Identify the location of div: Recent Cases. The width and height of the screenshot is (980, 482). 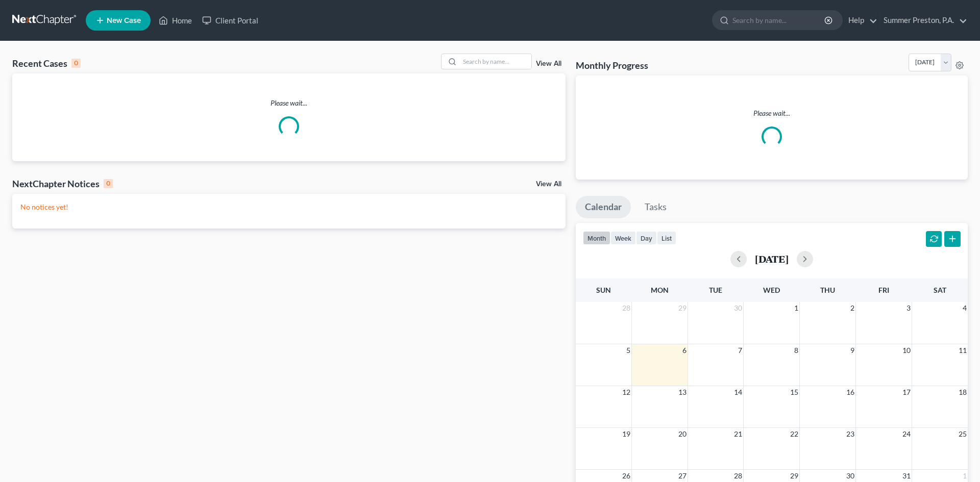
(46, 63).